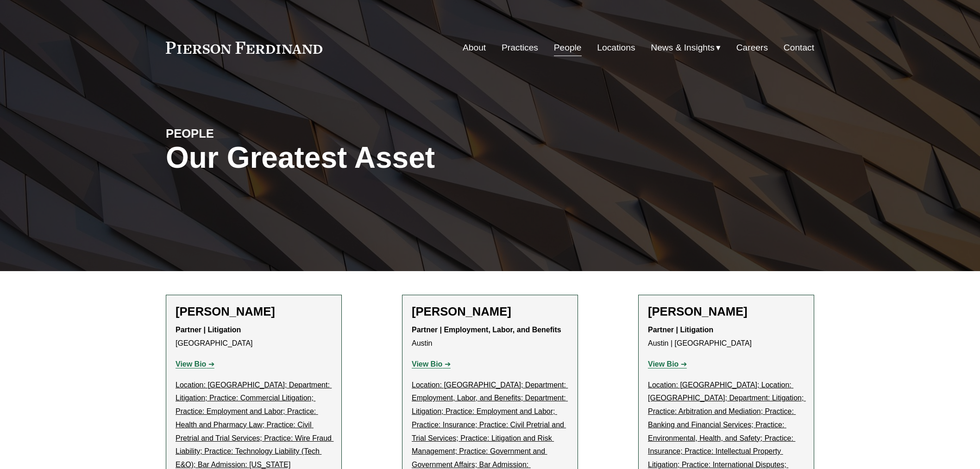 The image size is (980, 469). Describe the element at coordinates (474, 47) in the screenshot. I see `a: About` at that location.